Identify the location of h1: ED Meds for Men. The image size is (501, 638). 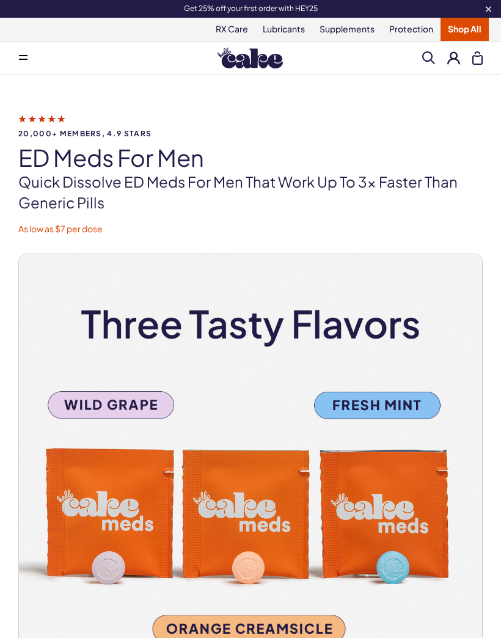
(251, 158).